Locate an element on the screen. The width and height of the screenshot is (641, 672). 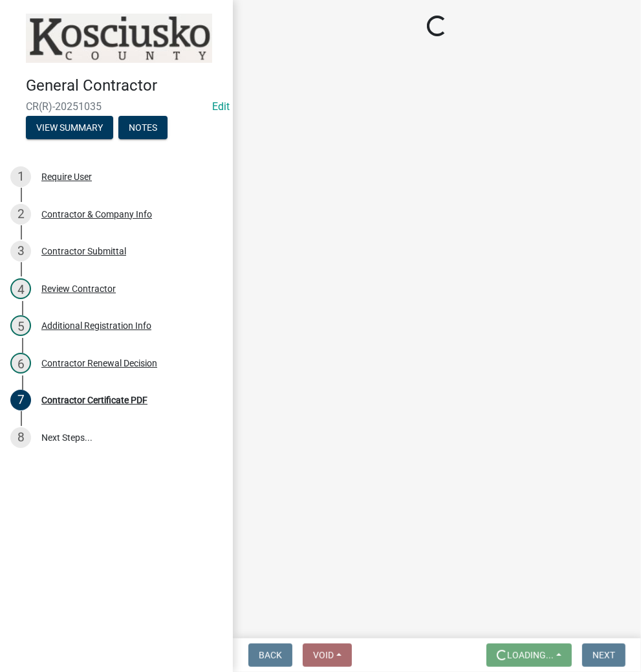
div: Additional Registration Info is located at coordinates (97, 326).